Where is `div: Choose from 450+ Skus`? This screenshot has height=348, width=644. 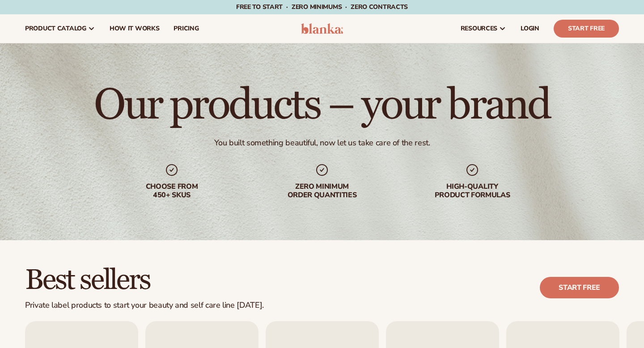 div: Choose from 450+ Skus is located at coordinates (172, 191).